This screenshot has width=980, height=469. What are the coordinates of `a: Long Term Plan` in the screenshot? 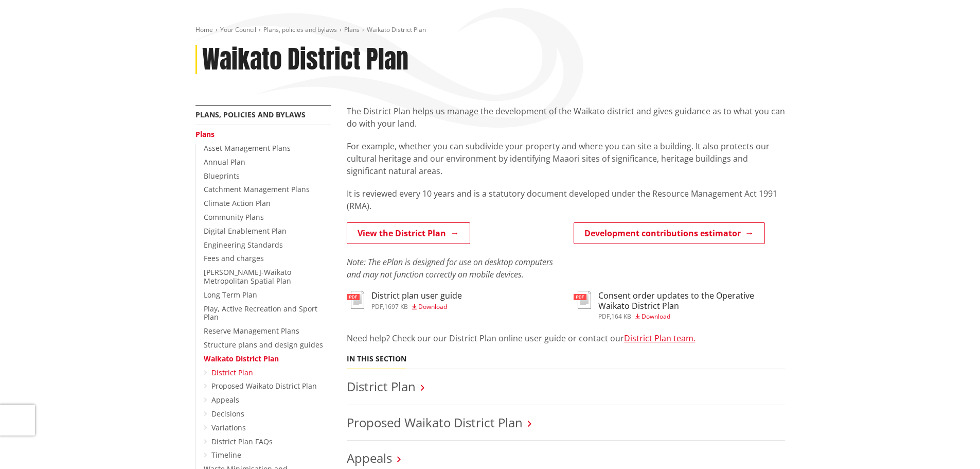 It's located at (230, 295).